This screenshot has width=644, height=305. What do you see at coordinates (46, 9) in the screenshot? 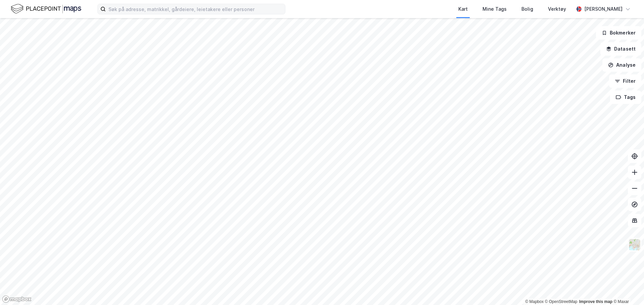
I see `img: logo.f888ab2527a4732fd821a326f86c7f29.svg` at bounding box center [46, 9].